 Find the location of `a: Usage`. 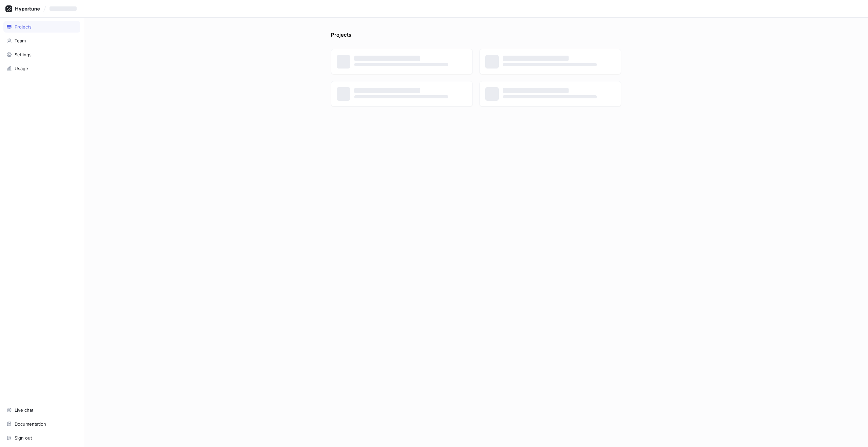

a: Usage is located at coordinates (41, 68).